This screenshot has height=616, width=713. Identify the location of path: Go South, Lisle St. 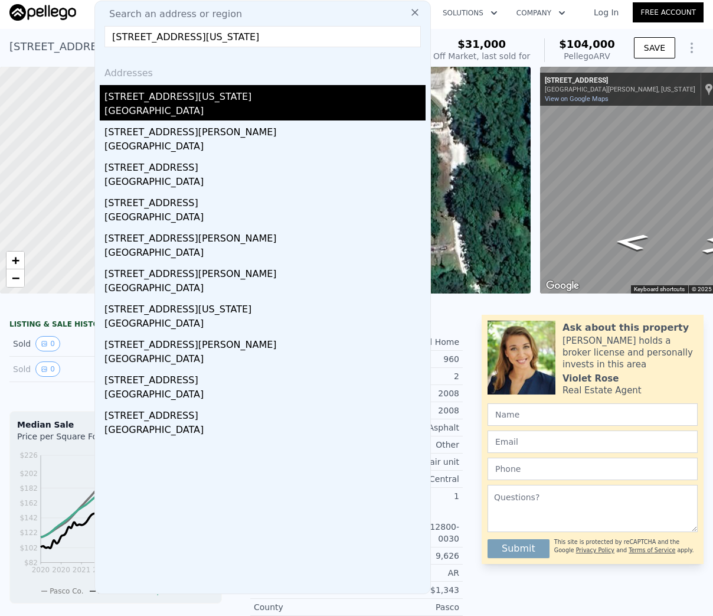
(631, 241).